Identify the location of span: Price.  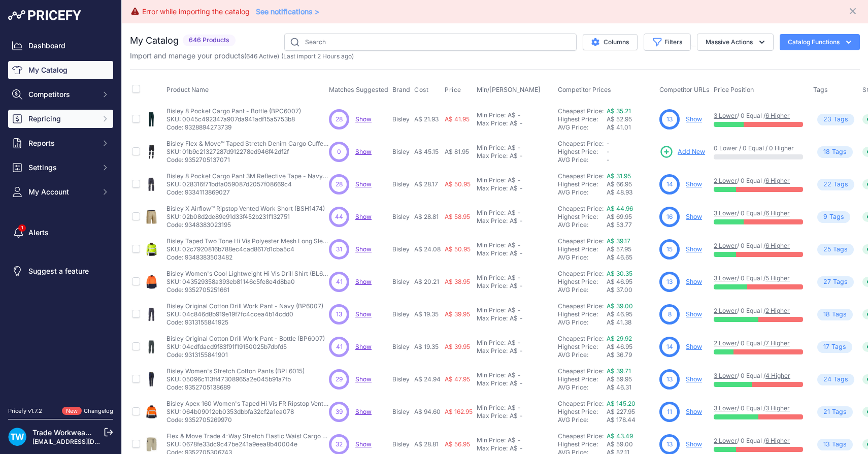
(453, 90).